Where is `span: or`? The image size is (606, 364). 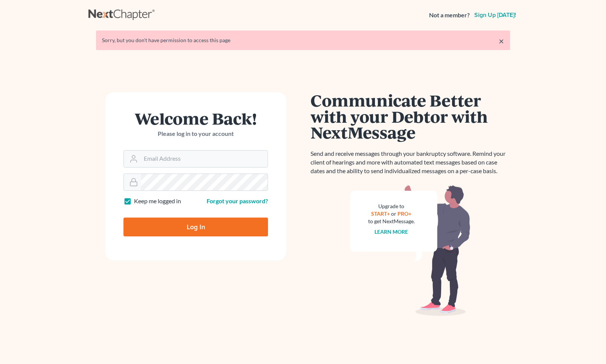
span: or is located at coordinates (394, 213).